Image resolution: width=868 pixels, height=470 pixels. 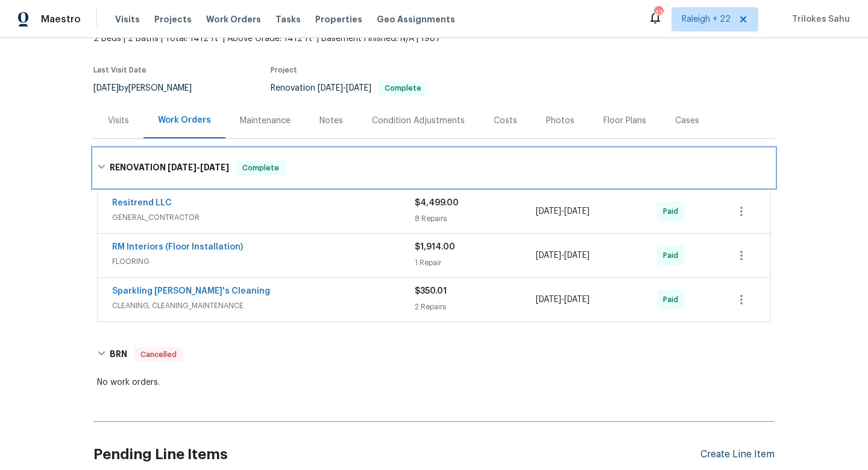 I want to click on div: Create Line Item, so click(x=737, y=454).